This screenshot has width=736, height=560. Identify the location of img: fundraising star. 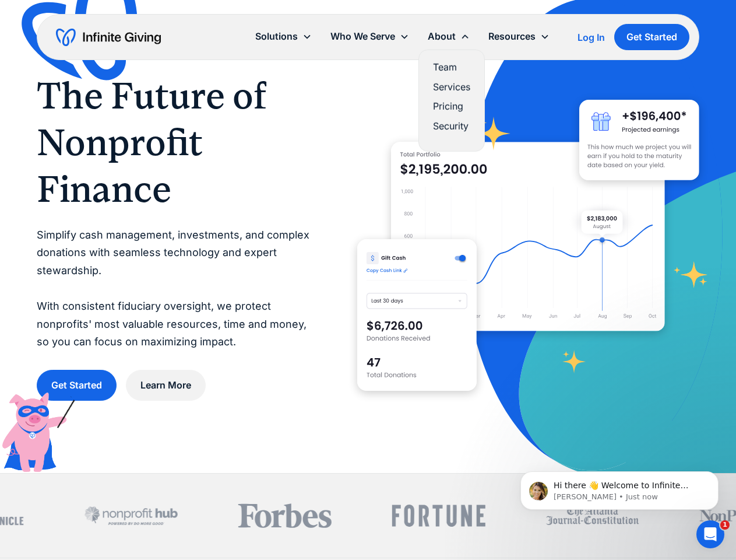
(691, 275).